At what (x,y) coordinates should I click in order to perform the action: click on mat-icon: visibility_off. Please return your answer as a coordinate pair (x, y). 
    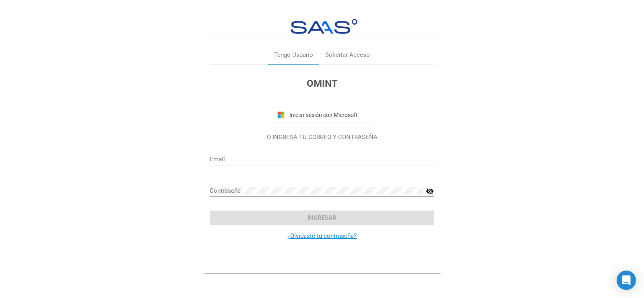
    Looking at the image, I should click on (430, 191).